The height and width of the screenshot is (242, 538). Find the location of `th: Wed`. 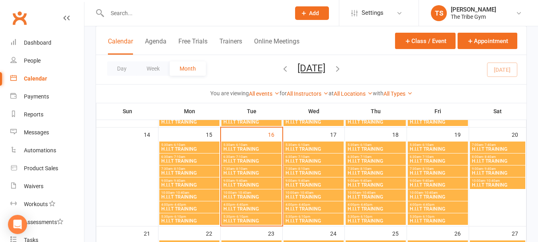

th: Wed is located at coordinates (314, 111).